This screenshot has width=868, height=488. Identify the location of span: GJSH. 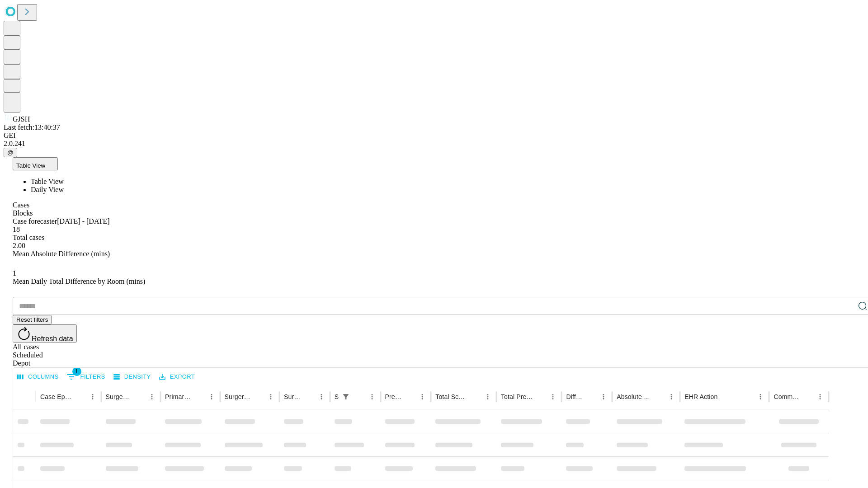
(21, 119).